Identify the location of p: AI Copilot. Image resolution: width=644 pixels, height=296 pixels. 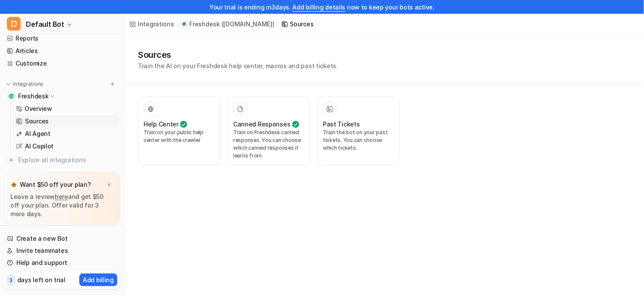
(39, 146).